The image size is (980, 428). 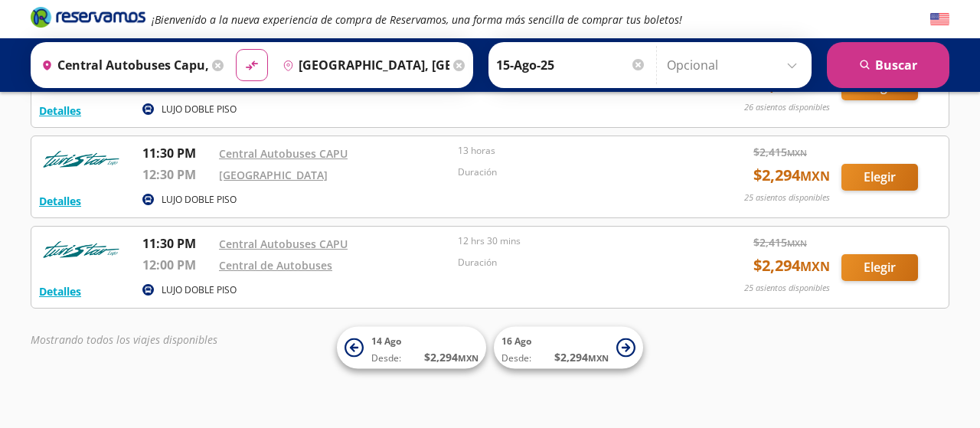 What do you see at coordinates (177, 174) in the screenshot?
I see `p: 12:30 PM` at bounding box center [177, 174].